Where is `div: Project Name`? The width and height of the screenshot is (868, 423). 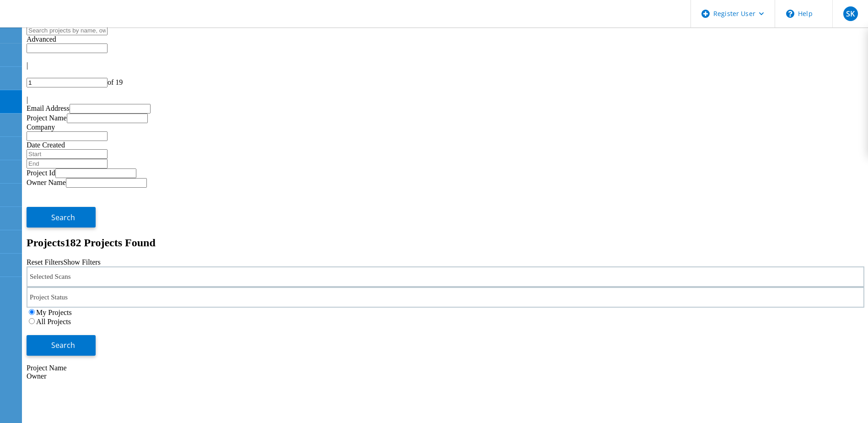 div: Project Name is located at coordinates (445, 369).